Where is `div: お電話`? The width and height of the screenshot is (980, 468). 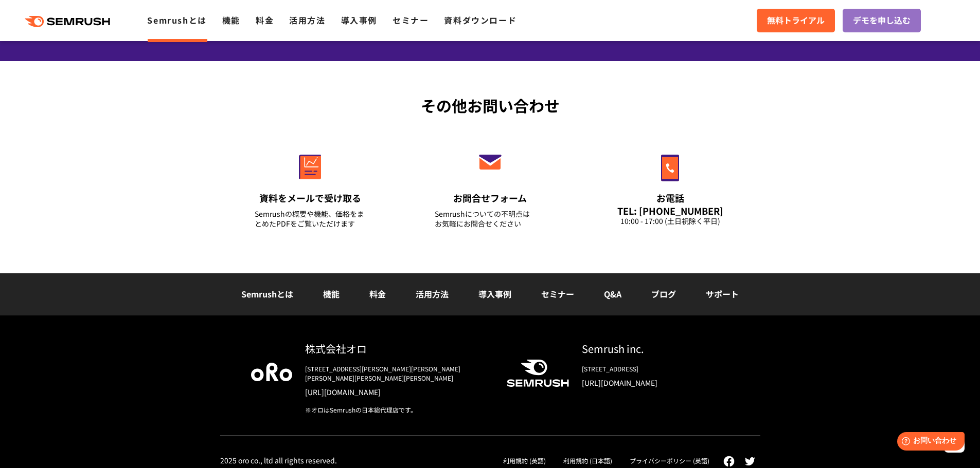
div: お電話 is located at coordinates (671, 198).